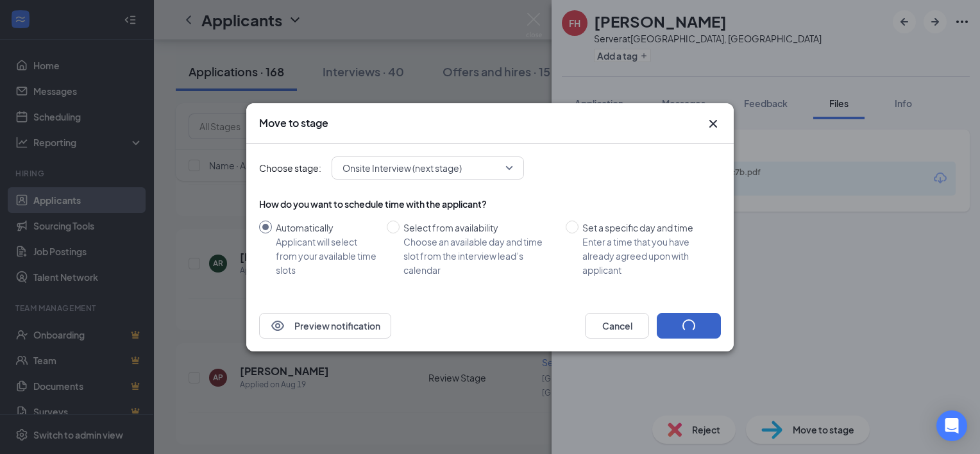  I want to click on svg: Cross, so click(713, 124).